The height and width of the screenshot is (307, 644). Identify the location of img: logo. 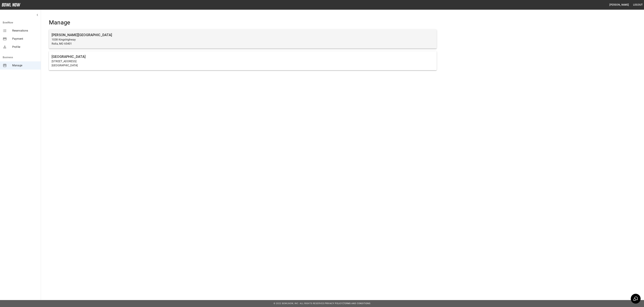
(11, 5).